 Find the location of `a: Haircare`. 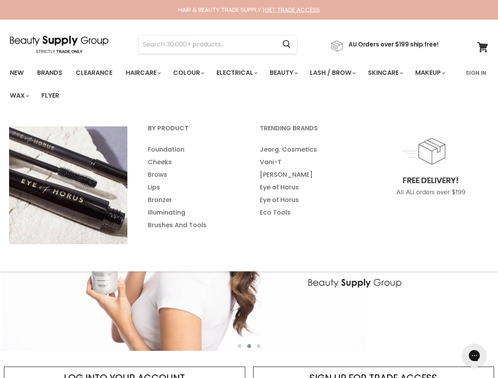

a: Haircare is located at coordinates (143, 73).